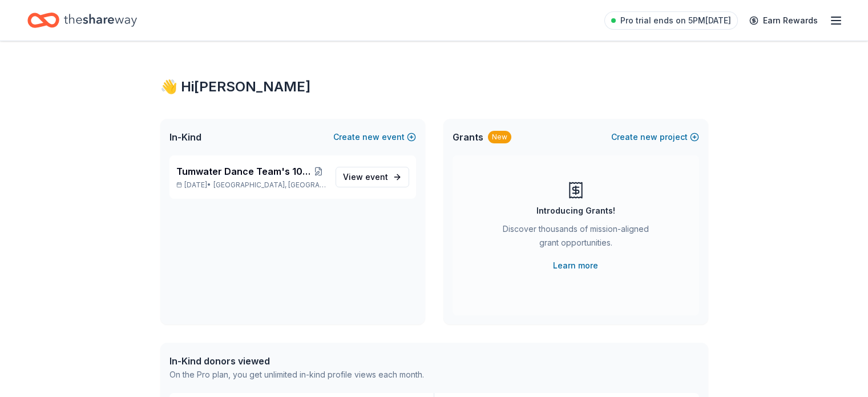 Image resolution: width=868 pixels, height=397 pixels. I want to click on span: Grants, so click(468, 137).